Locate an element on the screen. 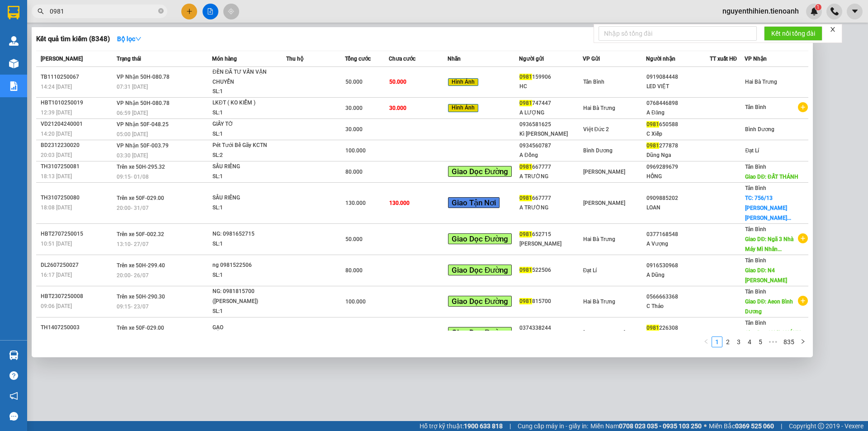 This screenshot has width=868, height=431. div: A TRƯỜNG is located at coordinates (551, 176).